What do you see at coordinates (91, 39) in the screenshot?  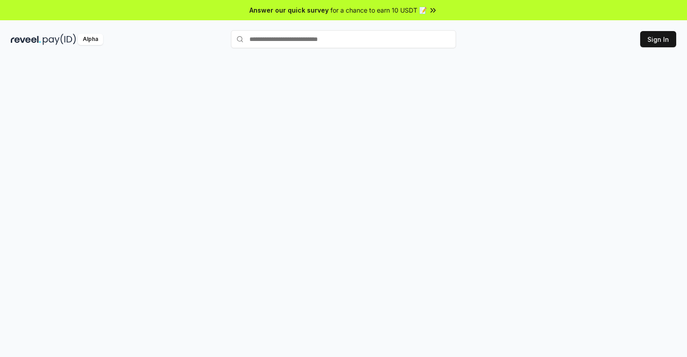 I see `div: Alpha` at bounding box center [91, 39].